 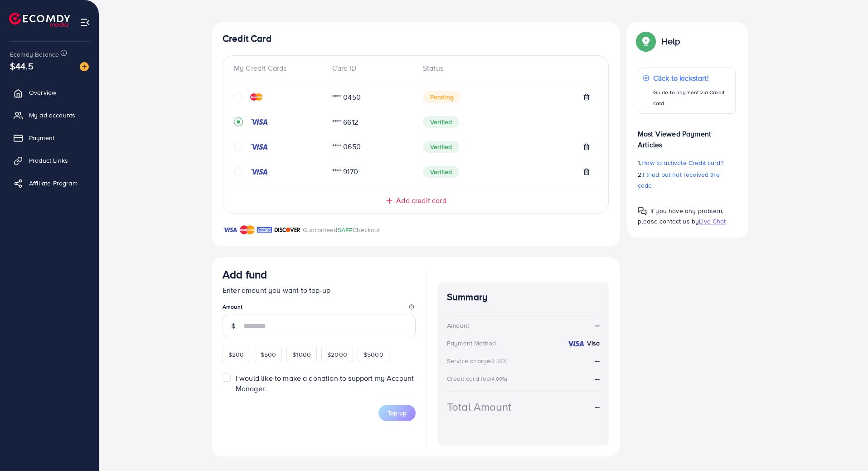 What do you see at coordinates (50, 183) in the screenshot?
I see `a: Affiliate Program` at bounding box center [50, 183].